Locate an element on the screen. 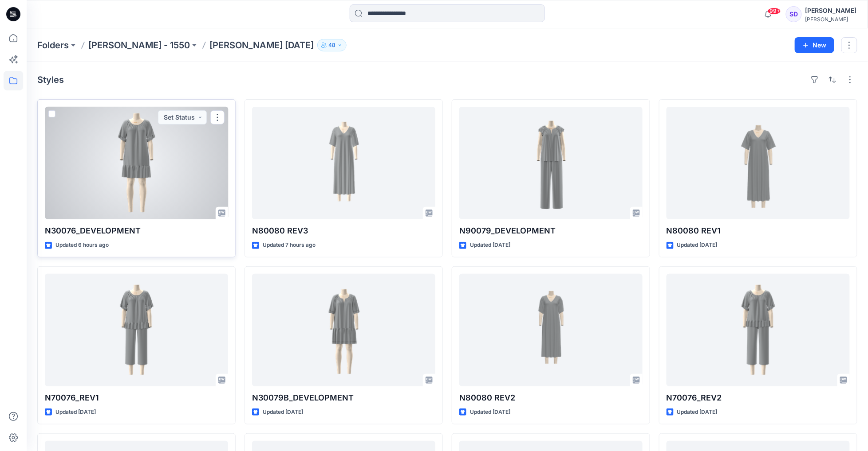 The width and height of the screenshot is (868, 451). p: N80080 REV3 is located at coordinates (343, 231).